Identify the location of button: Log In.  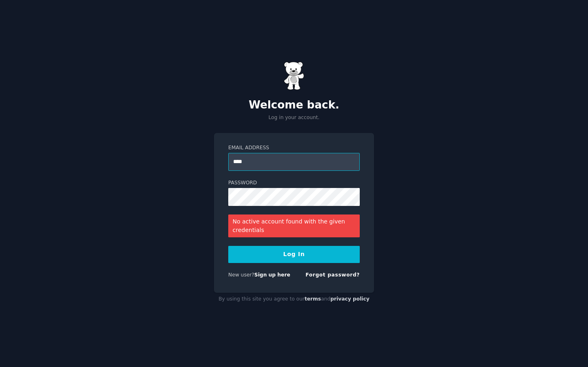
(294, 254).